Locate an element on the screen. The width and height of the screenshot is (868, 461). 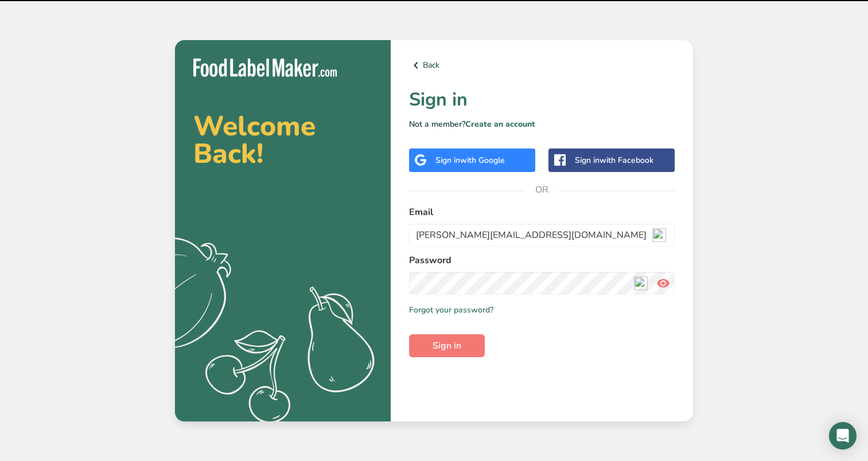
h1: Sign in is located at coordinates (541, 100).